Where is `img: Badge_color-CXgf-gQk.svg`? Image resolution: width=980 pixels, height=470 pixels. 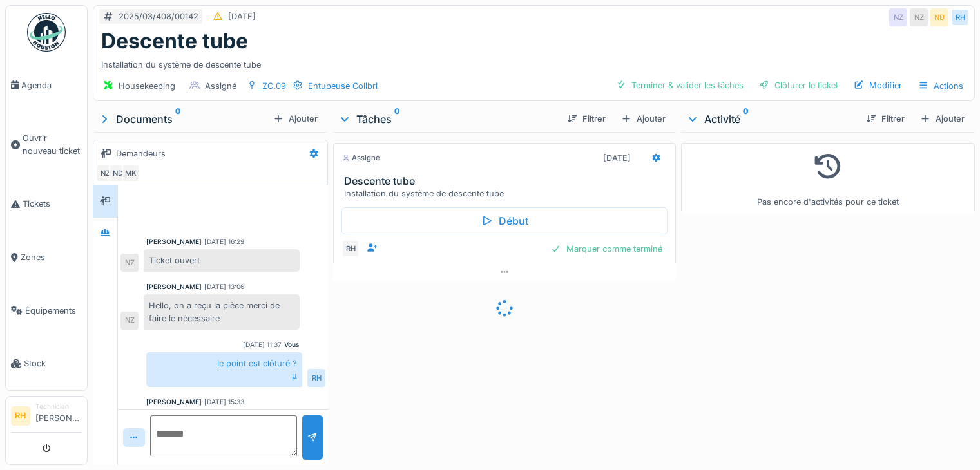
img: Badge_color-CXgf-gQk.svg is located at coordinates (46, 33).